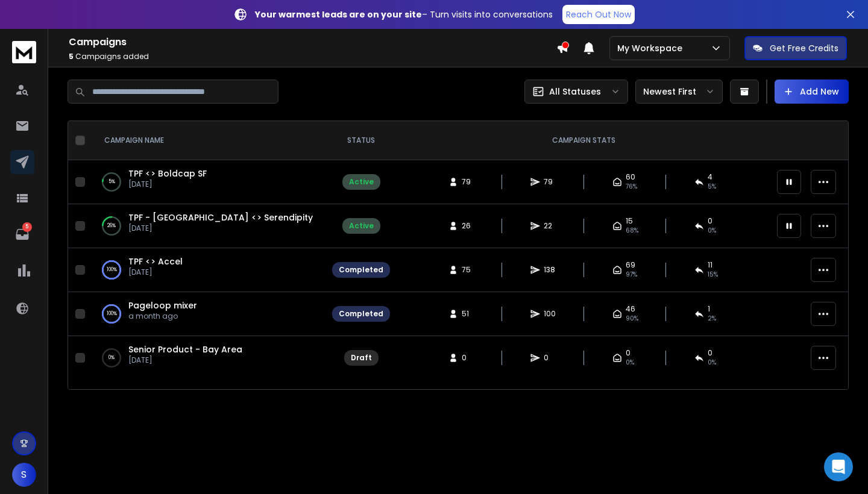 The image size is (868, 494). What do you see at coordinates (71, 56) in the screenshot?
I see `span: 5` at bounding box center [71, 56].